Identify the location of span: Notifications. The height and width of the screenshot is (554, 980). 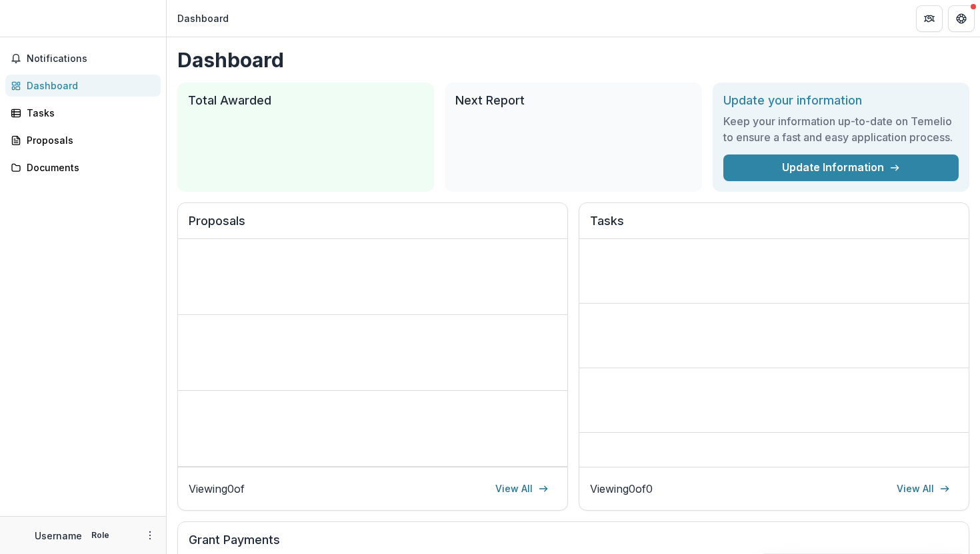
(90, 59).